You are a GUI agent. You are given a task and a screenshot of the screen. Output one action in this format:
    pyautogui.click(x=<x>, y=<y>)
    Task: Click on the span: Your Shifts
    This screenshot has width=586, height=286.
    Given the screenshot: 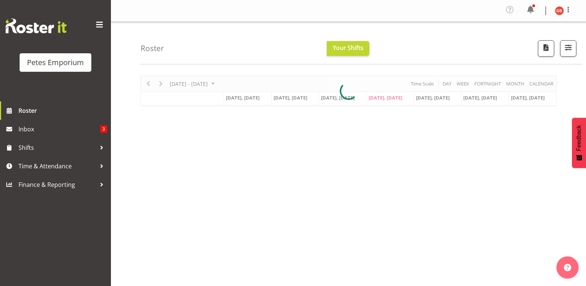 What is the action you would take?
    pyautogui.click(x=348, y=48)
    